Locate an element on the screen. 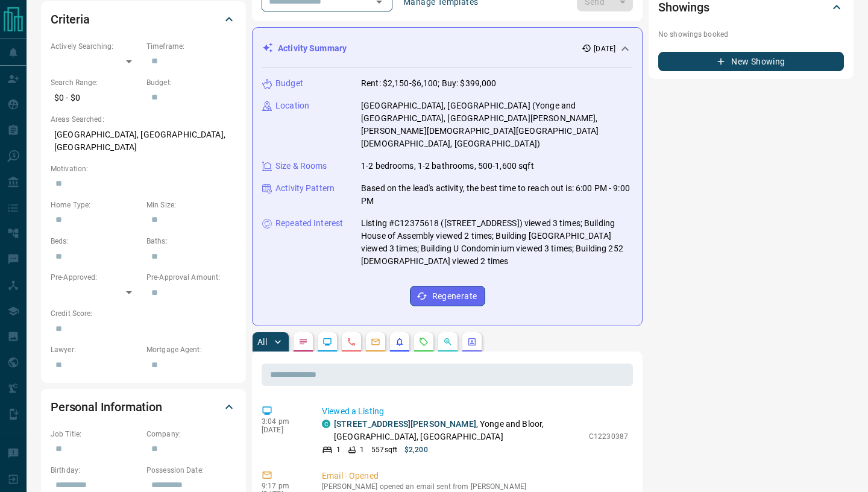 The height and width of the screenshot is (492, 868). div: Criteria is located at coordinates (143, 19).